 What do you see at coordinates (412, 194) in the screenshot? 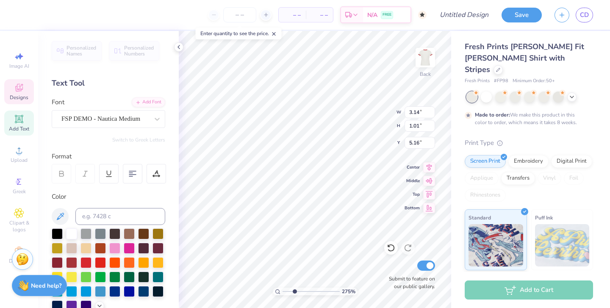
I see `span: Top` at bounding box center [412, 194].